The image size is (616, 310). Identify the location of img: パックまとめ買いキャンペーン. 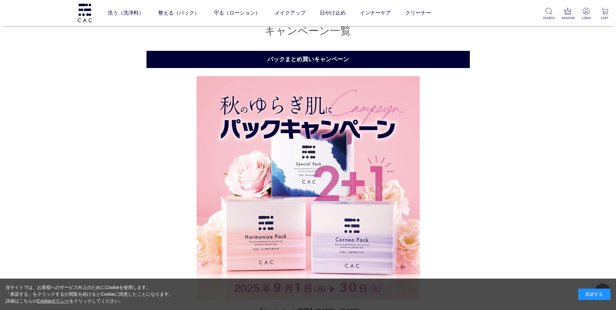
(308, 188).